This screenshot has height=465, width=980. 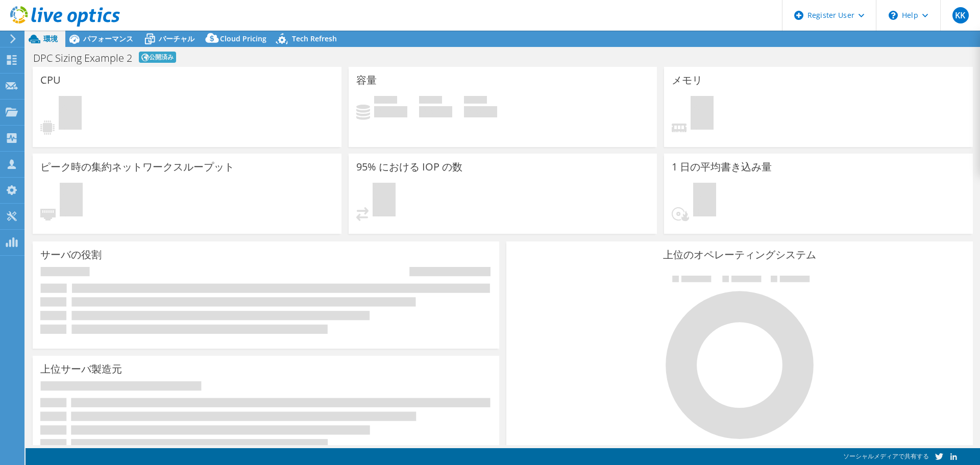 What do you see at coordinates (71, 254) in the screenshot?
I see `h3: サーバの役割` at bounding box center [71, 254].